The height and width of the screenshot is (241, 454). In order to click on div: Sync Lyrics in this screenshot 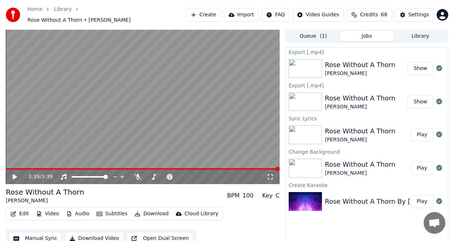, I will do `click(367, 118)`.